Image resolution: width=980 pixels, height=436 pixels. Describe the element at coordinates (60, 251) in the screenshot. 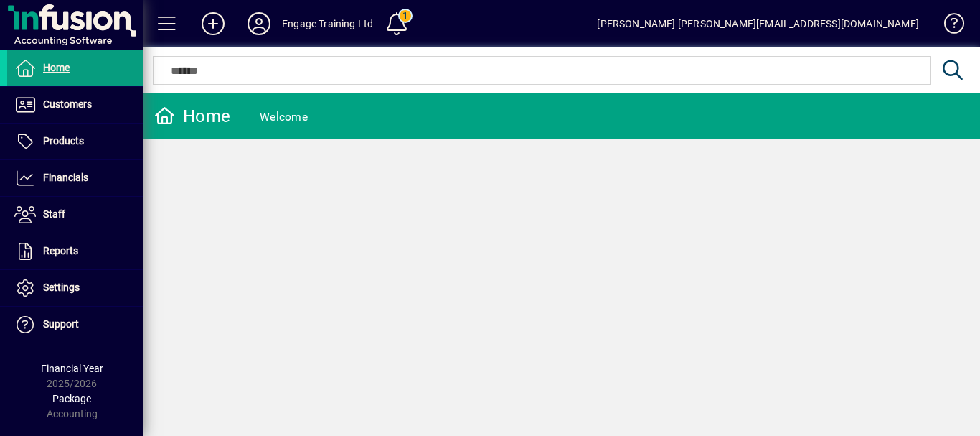

I see `span: Reports` at that location.